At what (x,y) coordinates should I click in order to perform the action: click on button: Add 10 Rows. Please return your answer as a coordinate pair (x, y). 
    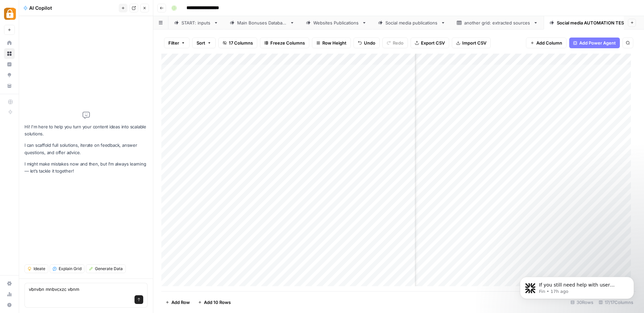
    Looking at the image, I should click on (214, 302).